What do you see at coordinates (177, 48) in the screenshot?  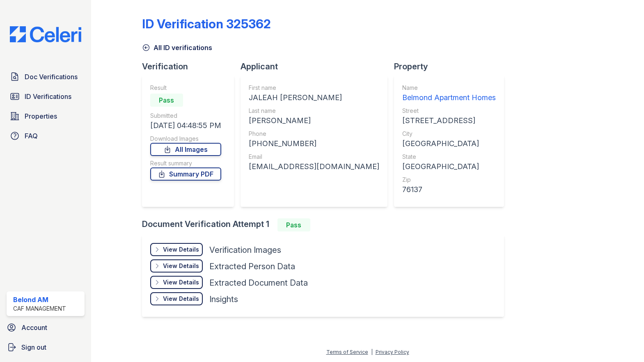 I see `a: All ID verifications` at bounding box center [177, 48].